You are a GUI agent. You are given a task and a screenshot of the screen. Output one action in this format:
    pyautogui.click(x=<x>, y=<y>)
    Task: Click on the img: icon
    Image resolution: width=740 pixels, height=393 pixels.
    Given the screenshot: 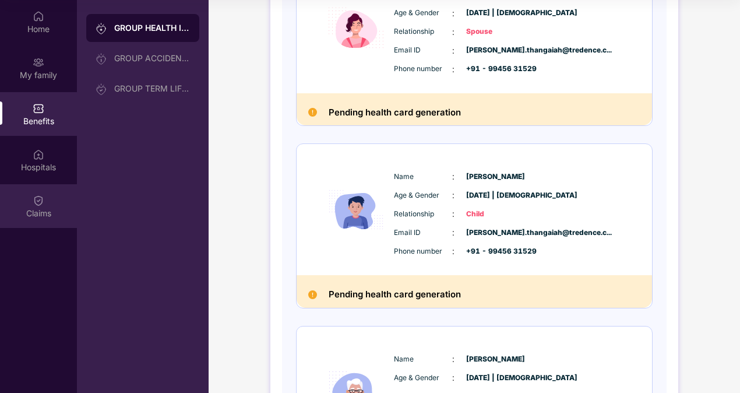 What is the action you would take?
    pyautogui.click(x=356, y=210)
    